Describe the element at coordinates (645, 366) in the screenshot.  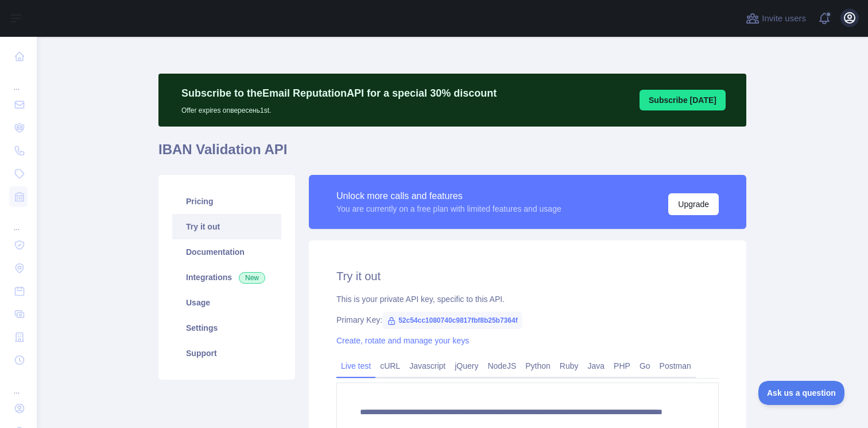
I see `a: Go` at that location.